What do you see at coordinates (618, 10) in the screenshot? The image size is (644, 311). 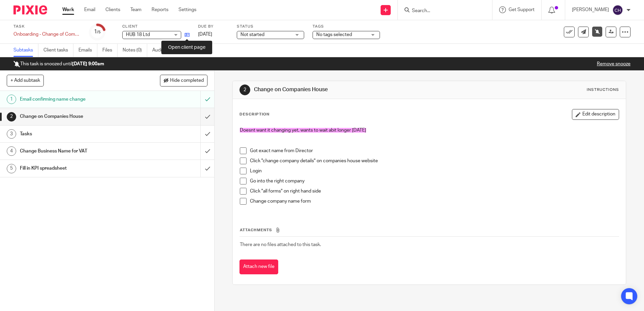 I see `img: svg%3E` at bounding box center [618, 10].